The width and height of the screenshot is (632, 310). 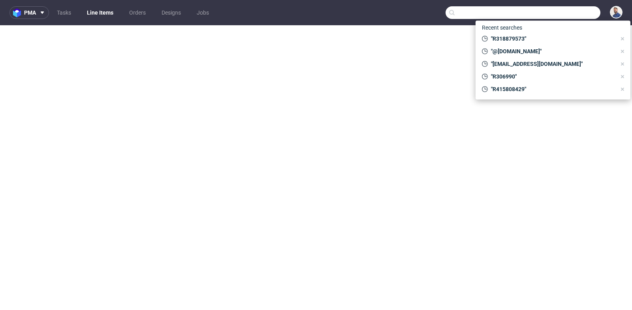 I want to click on img: Michał Rachański, so click(x=616, y=12).